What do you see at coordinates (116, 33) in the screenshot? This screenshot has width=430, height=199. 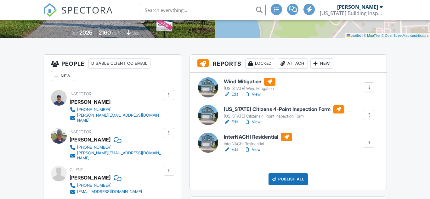 I see `span: sq. ft.` at bounding box center [116, 33].